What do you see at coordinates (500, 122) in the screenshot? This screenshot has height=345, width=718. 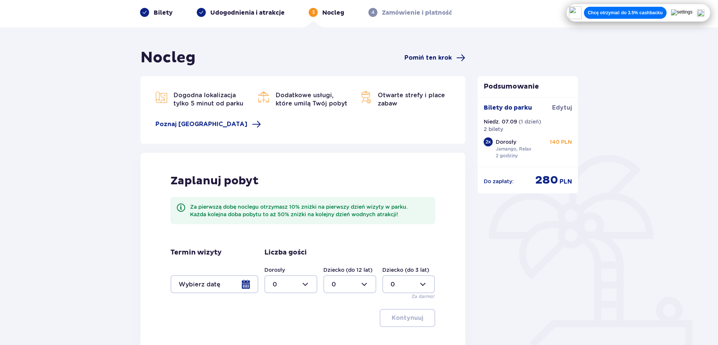 I see `p: Niedz. 07.09` at bounding box center [500, 122].